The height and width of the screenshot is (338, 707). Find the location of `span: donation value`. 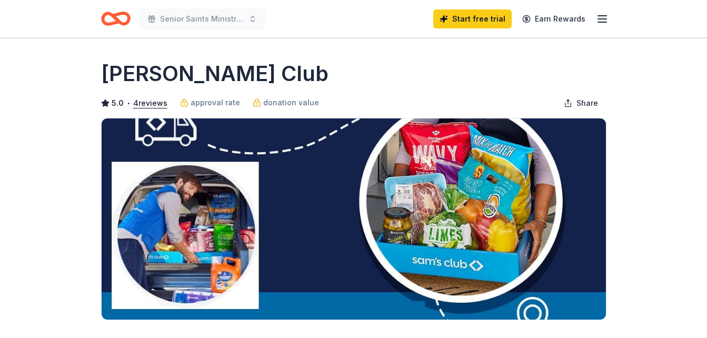

span: donation value is located at coordinates (291, 103).